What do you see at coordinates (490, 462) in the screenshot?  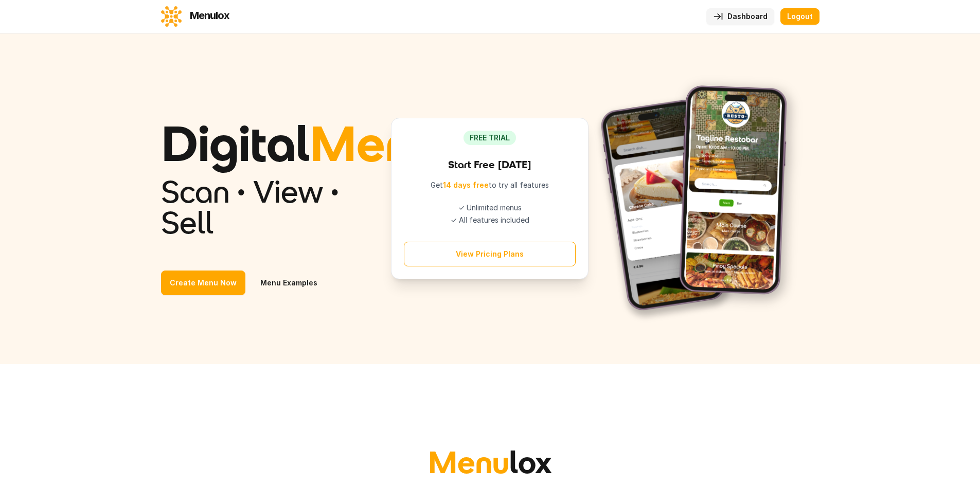 I see `h2: lox` at bounding box center [490, 462].